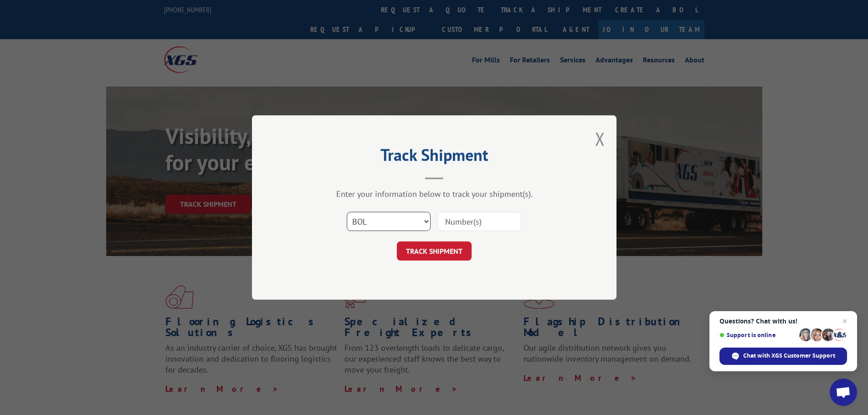 Image resolution: width=868 pixels, height=415 pixels. What do you see at coordinates (783, 356) in the screenshot?
I see `div: Chat with XGS Customer Support` at bounding box center [783, 356].